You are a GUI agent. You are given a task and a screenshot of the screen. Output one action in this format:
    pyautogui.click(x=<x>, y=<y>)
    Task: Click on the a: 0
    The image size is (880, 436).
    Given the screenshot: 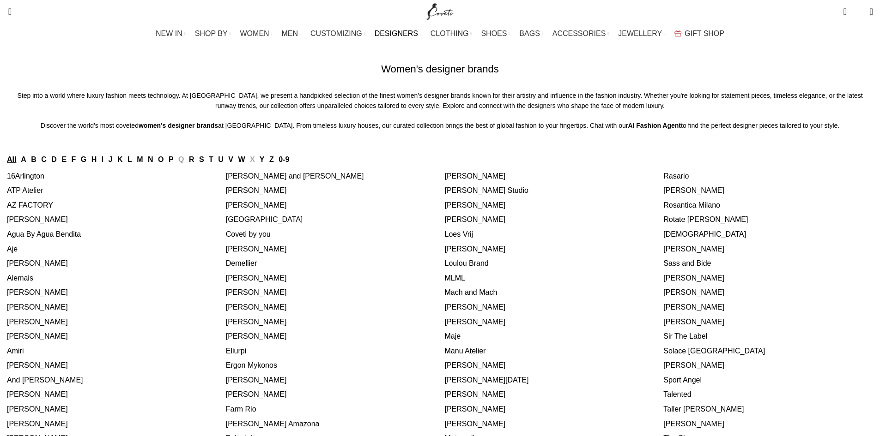 What is the action you would take?
    pyautogui.click(x=844, y=12)
    